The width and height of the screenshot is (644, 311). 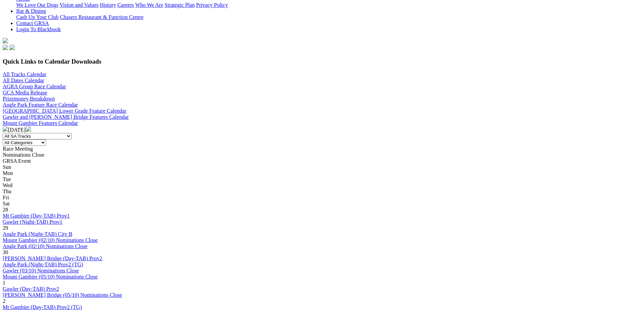 What do you see at coordinates (39, 29) in the screenshot?
I see `a: Login To Blackbook` at bounding box center [39, 29].